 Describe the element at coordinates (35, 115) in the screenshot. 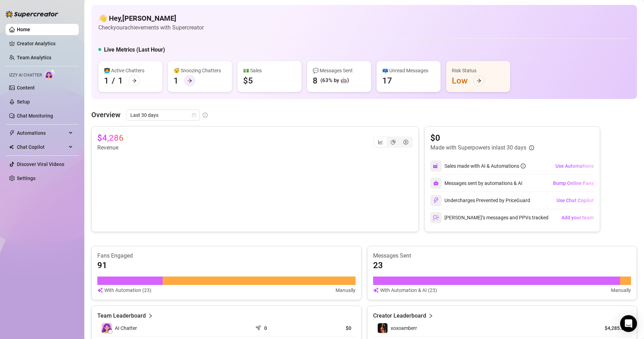

I see `a: Chat Monitoring` at that location.